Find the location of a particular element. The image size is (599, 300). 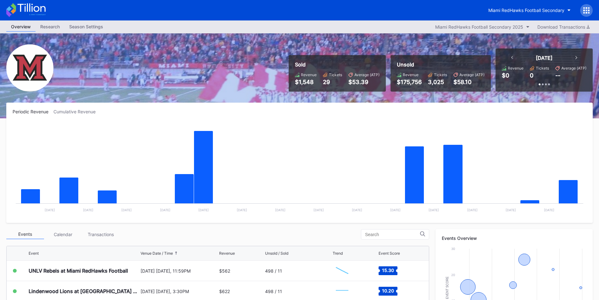

div: Cumulative Revenue is located at coordinates (77, 111).